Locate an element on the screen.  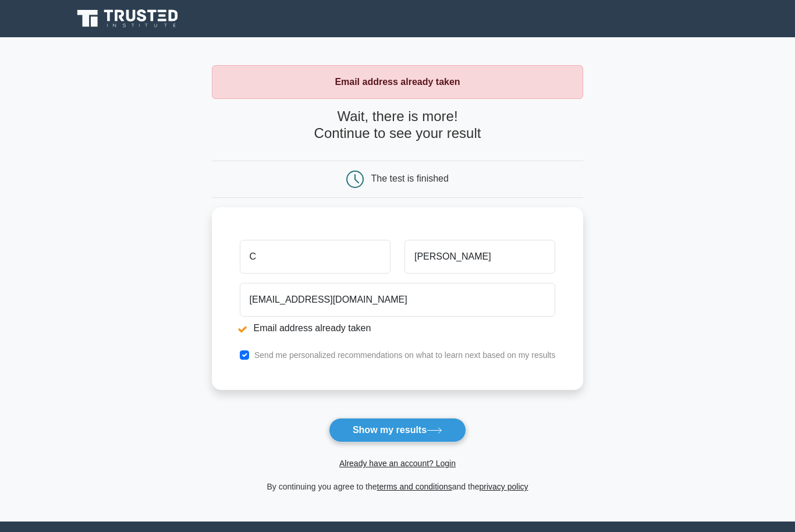
input: First name is located at coordinates (315, 256).